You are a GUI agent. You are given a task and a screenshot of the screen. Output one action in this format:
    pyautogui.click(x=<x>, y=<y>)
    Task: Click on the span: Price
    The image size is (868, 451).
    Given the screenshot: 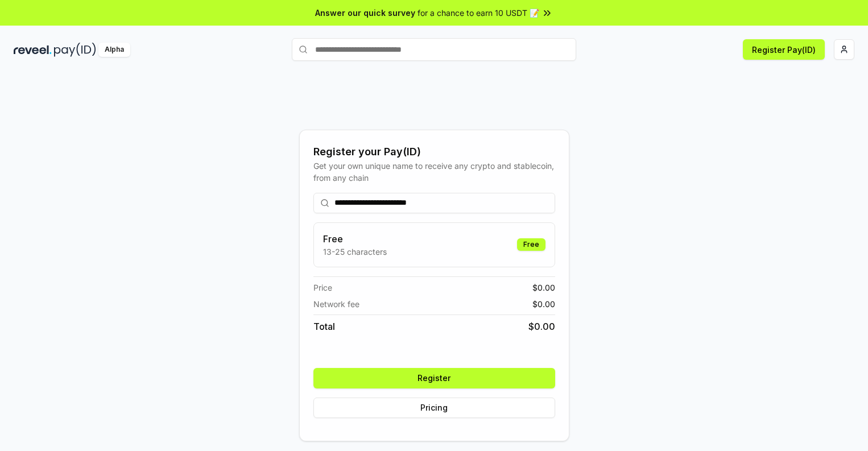 What is the action you would take?
    pyautogui.click(x=323, y=287)
    